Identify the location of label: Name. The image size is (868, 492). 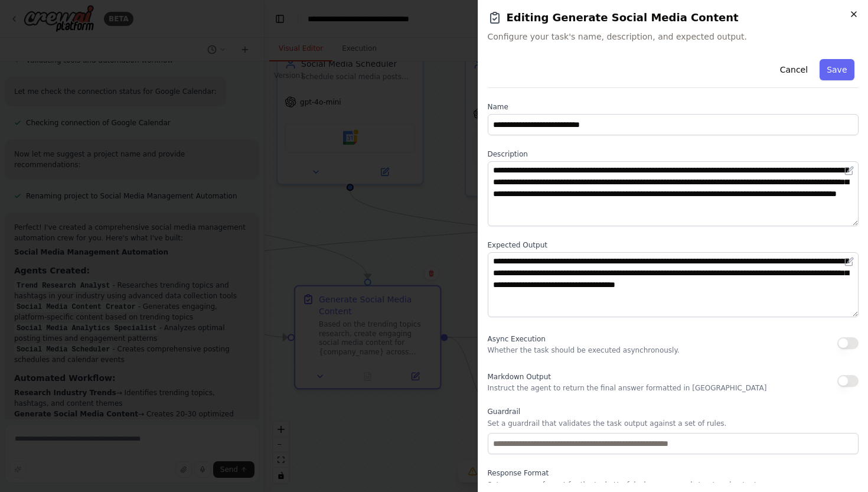
(673, 107).